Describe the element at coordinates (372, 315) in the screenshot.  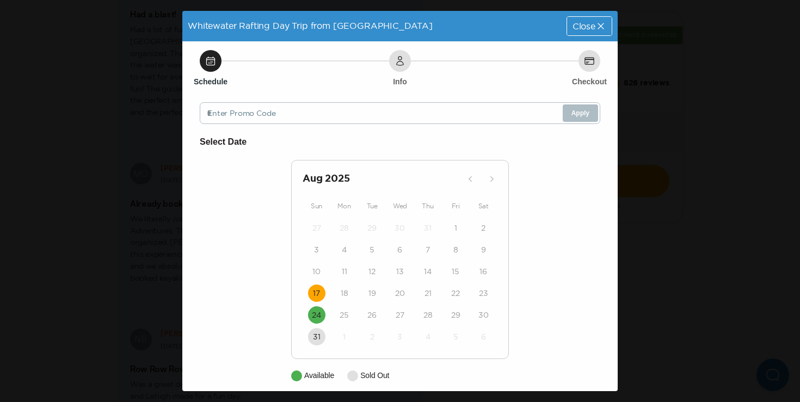
I see `button: 26` at that location.